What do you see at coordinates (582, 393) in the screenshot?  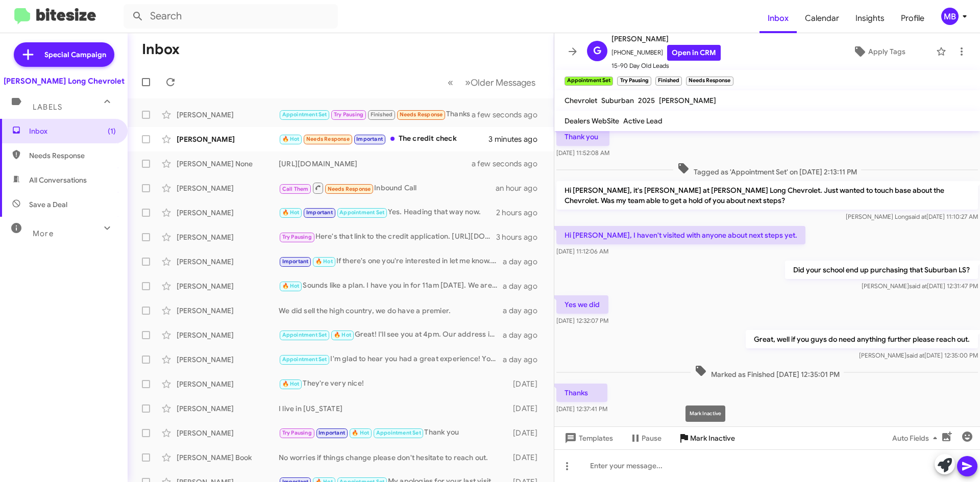 I see `p: Thanks` at bounding box center [582, 393].